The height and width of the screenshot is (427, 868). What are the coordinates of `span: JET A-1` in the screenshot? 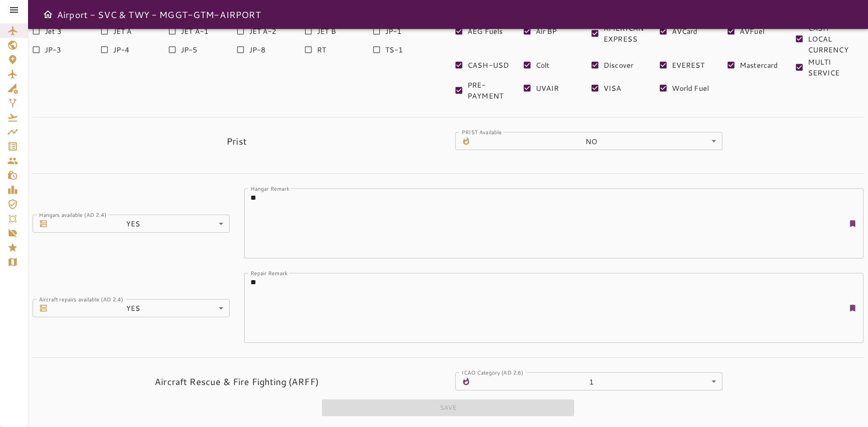 It's located at (195, 32).